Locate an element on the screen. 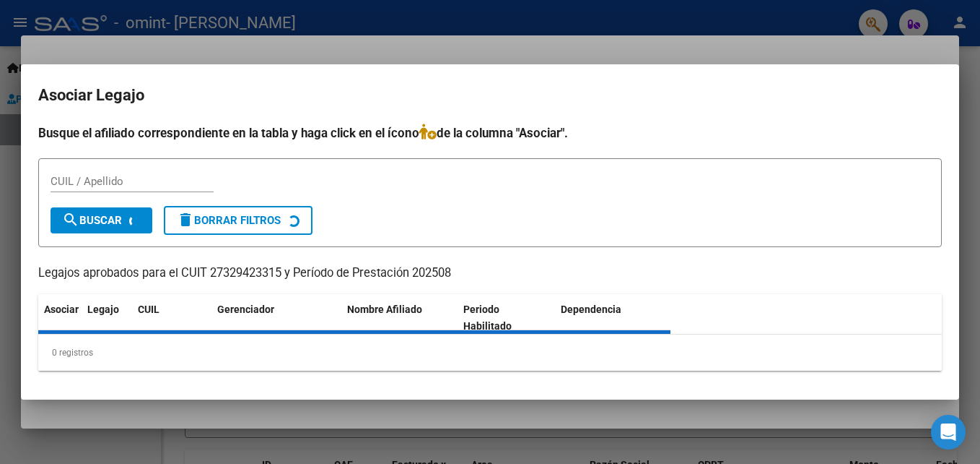  datatable-header-cell: Legajo is located at coordinates (106, 318).